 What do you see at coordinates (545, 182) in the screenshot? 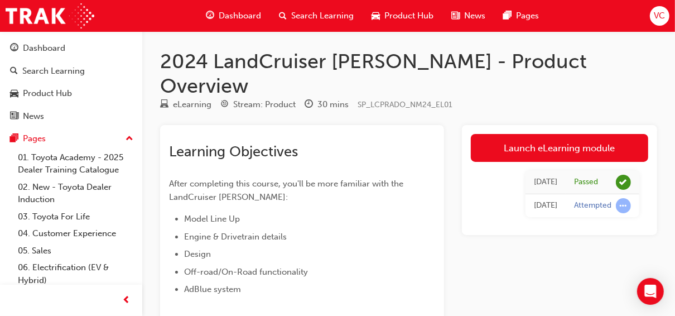
I see `div: Sat Aug 23 2025 15:38:59 GMT+1000 (Australian Eastern Standard Time)` at bounding box center [545, 182].